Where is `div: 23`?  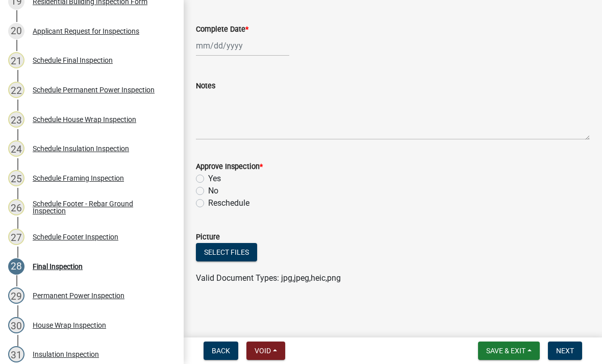
div: 23 is located at coordinates (16, 119).